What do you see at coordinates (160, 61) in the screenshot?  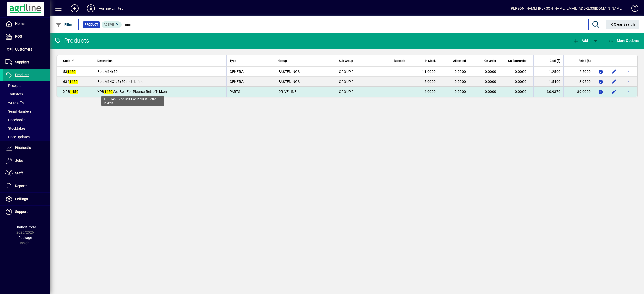 I see `div: Description` at bounding box center [160, 61].